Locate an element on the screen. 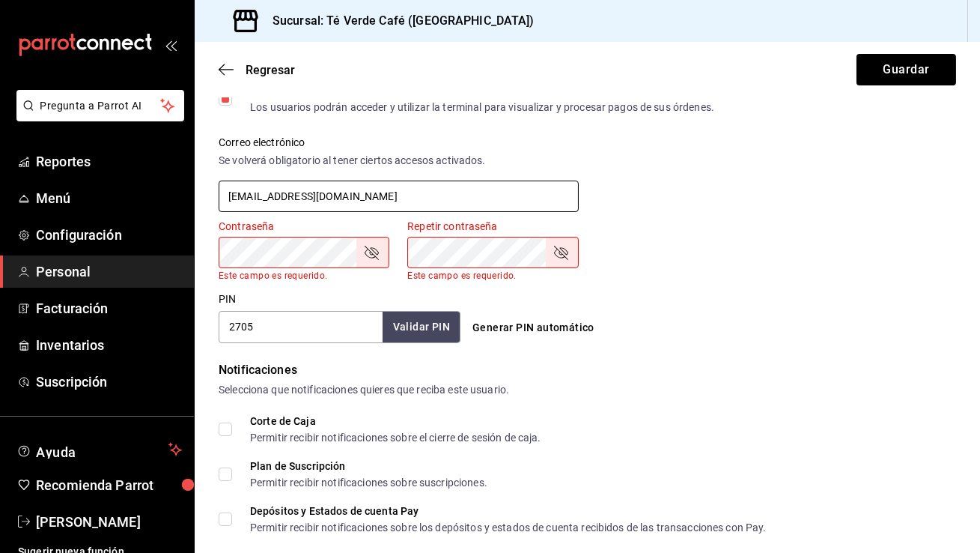 The width and height of the screenshot is (980, 553). input: 3 a 6 dígitos is located at coordinates (300, 327).